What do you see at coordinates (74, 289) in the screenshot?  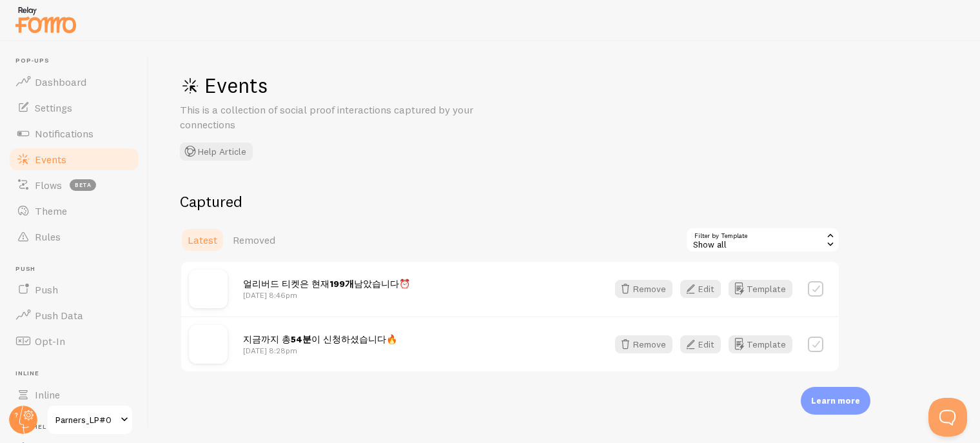 I see `a: Push` at bounding box center [74, 289].